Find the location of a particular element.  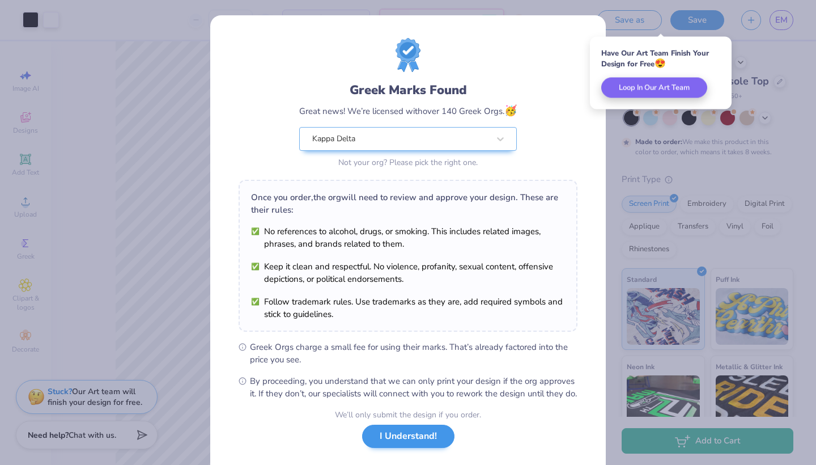

span: By proceeding, you understand that we can only print your design if the org approves it. If they ... is located at coordinates (414, 387).